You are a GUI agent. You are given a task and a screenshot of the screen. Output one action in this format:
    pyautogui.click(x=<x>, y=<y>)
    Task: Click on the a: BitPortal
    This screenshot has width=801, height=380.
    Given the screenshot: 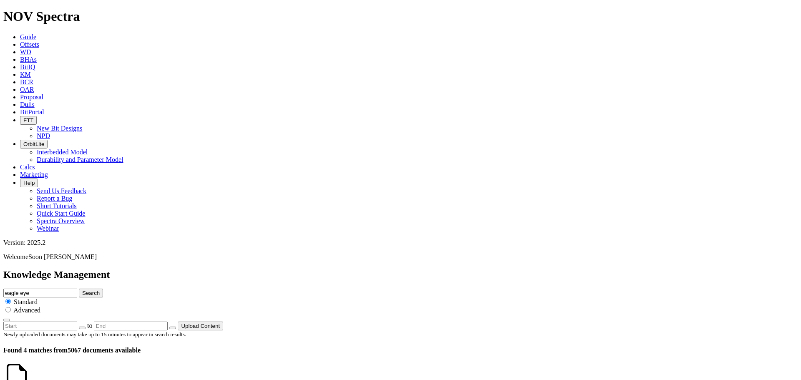 What is the action you would take?
    pyautogui.click(x=32, y=112)
    